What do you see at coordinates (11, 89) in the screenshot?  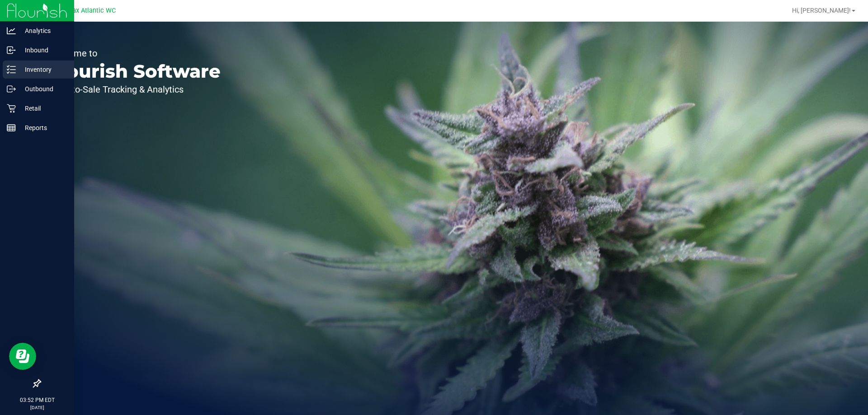 I see `inline-svg: Outbound` at bounding box center [11, 89].